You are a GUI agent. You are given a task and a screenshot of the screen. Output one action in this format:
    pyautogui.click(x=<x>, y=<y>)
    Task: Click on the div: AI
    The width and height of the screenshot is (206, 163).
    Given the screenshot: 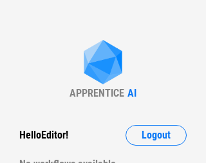 What is the action you would take?
    pyautogui.click(x=132, y=93)
    